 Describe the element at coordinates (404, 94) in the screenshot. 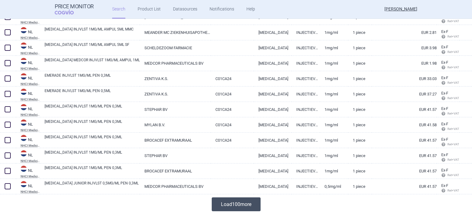

I see `a: EUR 37.27` at that location.